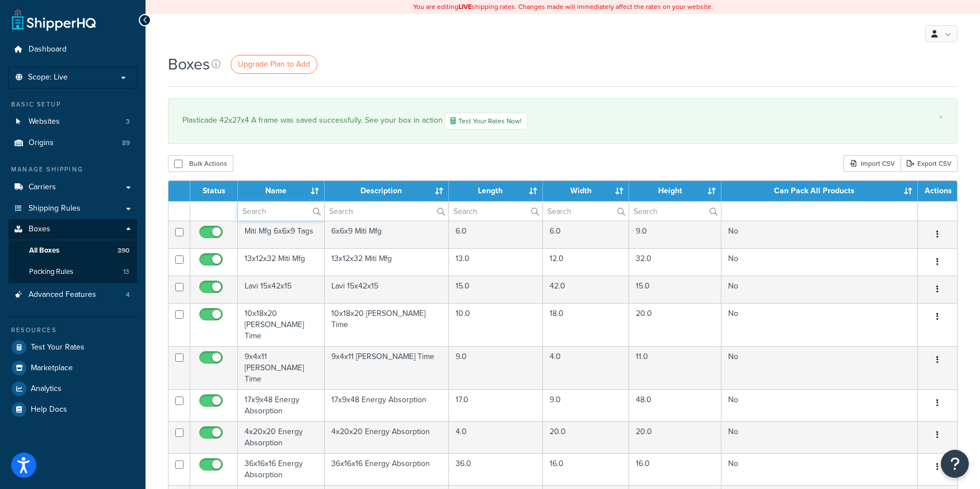 This screenshot has height=489, width=980. I want to click on span: Boxes, so click(39, 229).